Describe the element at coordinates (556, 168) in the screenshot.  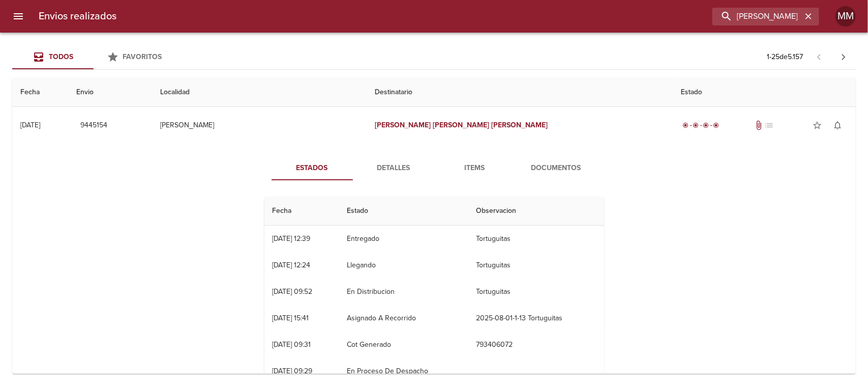
I see `span: Documentos` at that location.